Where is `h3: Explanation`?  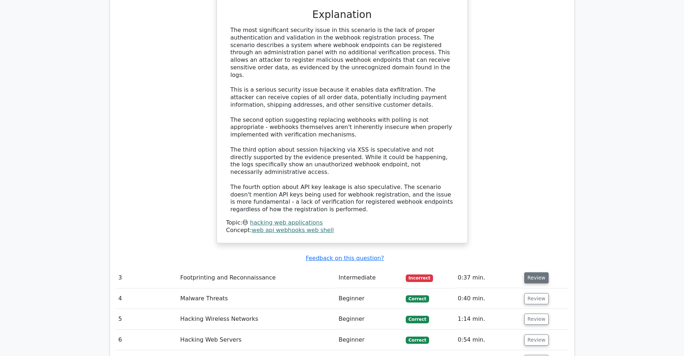 h3: Explanation is located at coordinates (342, 15).